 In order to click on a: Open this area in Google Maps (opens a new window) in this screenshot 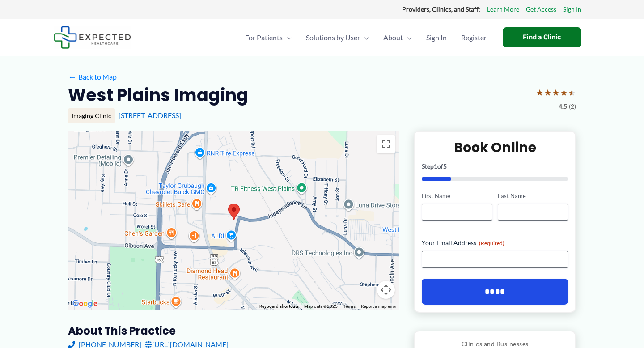, I will do `click(85, 303)`.